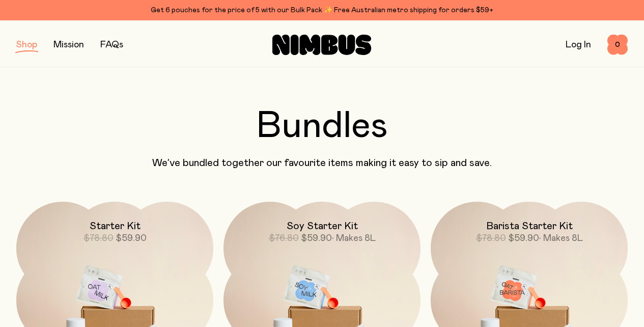 Image resolution: width=644 pixels, height=327 pixels. Describe the element at coordinates (284, 238) in the screenshot. I see `span: $76.80` at that location.